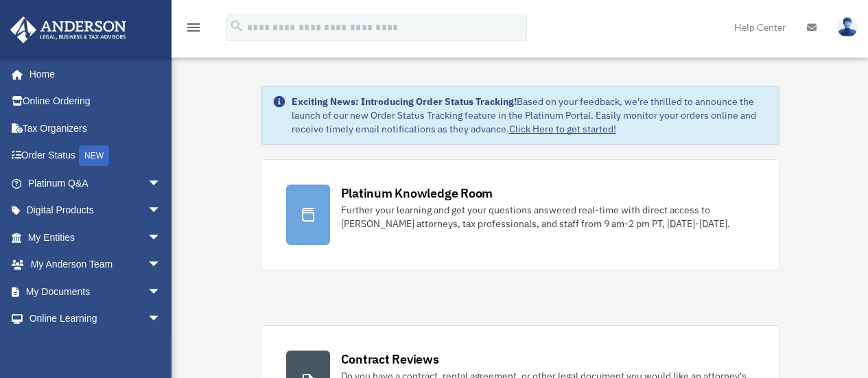 The height and width of the screenshot is (378, 868). I want to click on a: menu, so click(193, 30).